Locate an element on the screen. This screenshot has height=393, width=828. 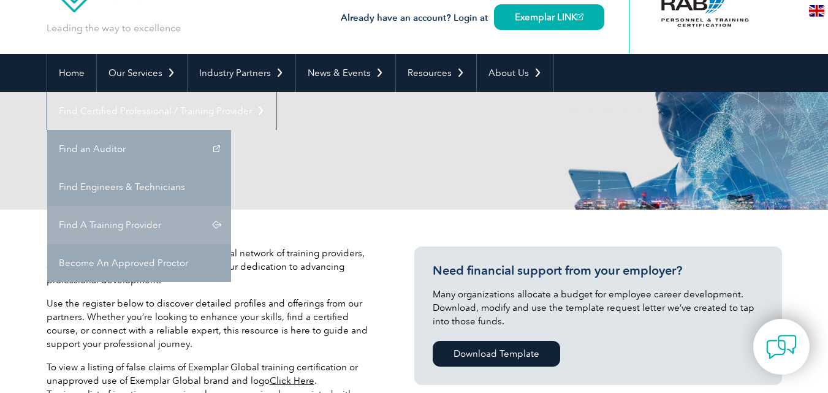
p: Exemplar Global proudly works with a global network of training providers, consultants, and organ... is located at coordinates (212, 266).